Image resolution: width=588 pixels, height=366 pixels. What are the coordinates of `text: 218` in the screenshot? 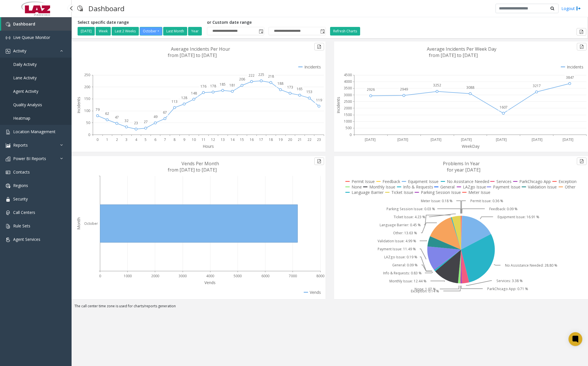 It's located at (271, 76).